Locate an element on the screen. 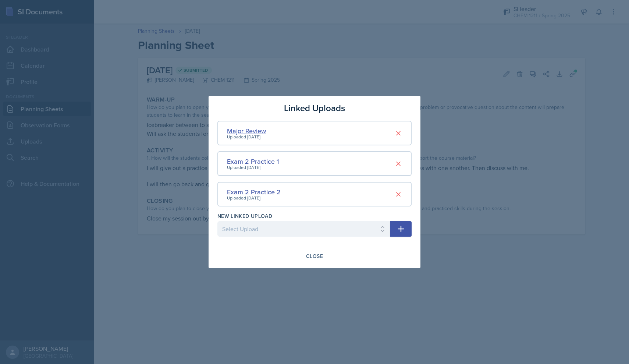 The width and height of the screenshot is (629, 364). h3: Linked Uploads is located at coordinates (315, 108).